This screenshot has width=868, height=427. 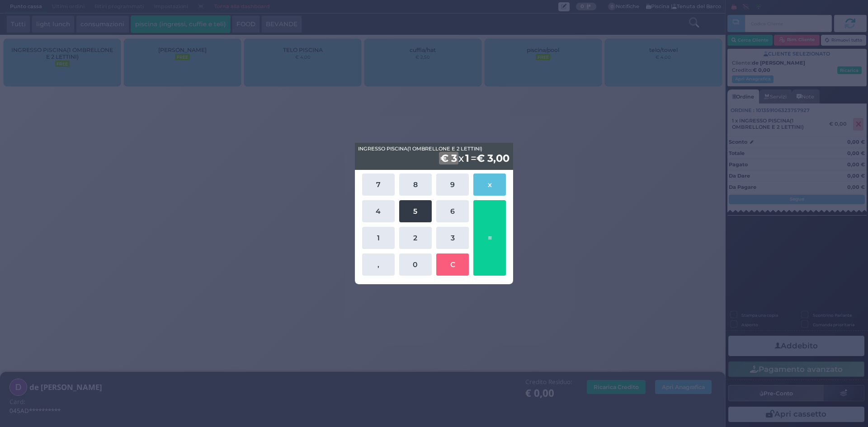 What do you see at coordinates (378, 237) in the screenshot?
I see `button: 1` at bounding box center [378, 237].